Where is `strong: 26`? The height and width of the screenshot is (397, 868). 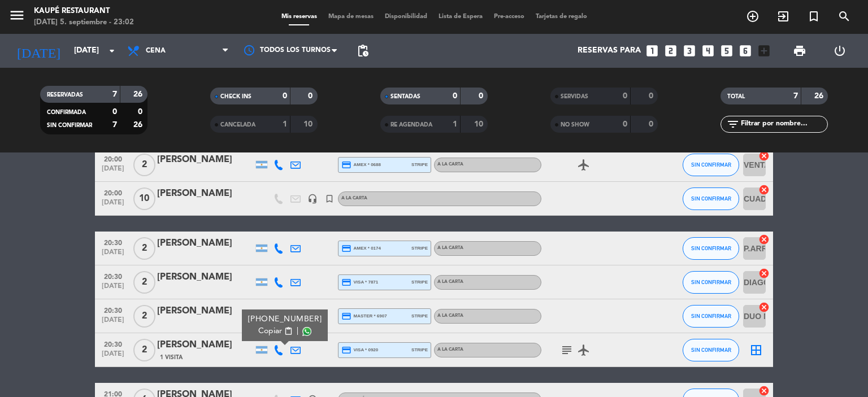 strong: 26 is located at coordinates (820, 96).